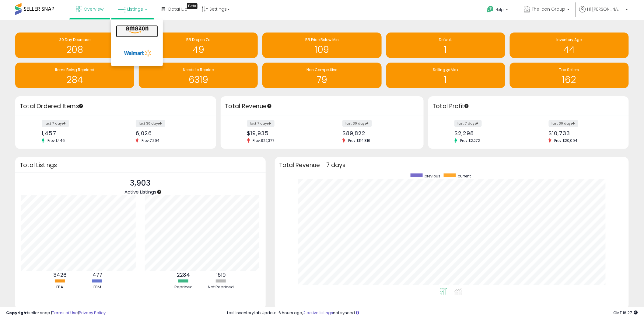  Describe the element at coordinates (199, 40) in the screenshot. I see `span: BB Drop in 7d` at that location.